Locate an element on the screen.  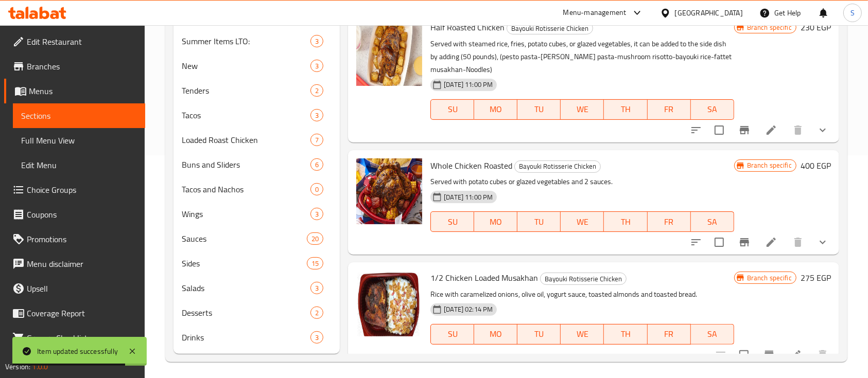
div: Summer Items LTO: is located at coordinates (246, 41).